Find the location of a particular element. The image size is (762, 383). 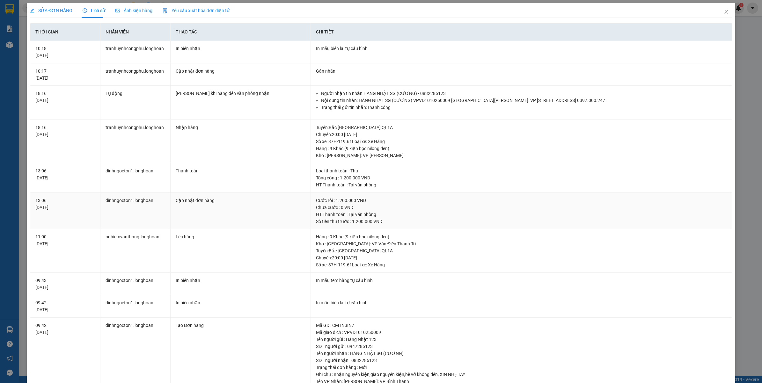

th: Thao tác is located at coordinates (241, 32).